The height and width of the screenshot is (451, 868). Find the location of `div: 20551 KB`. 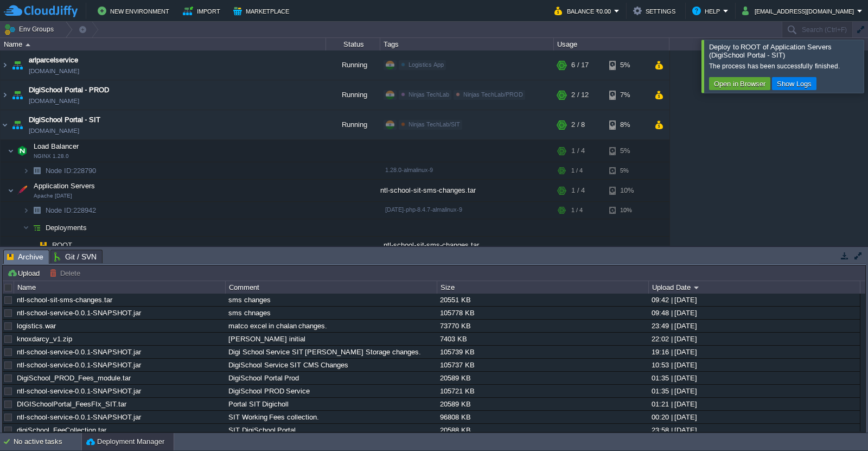

div: 20551 KB is located at coordinates (543, 300).